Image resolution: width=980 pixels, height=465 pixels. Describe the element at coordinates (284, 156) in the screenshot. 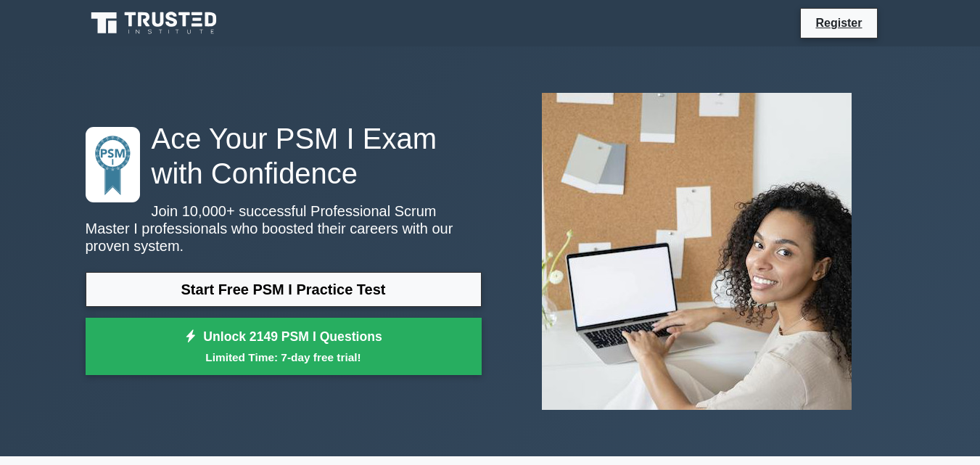

I see `h1: Ace Your PSM I Exam with Confidence` at that location.